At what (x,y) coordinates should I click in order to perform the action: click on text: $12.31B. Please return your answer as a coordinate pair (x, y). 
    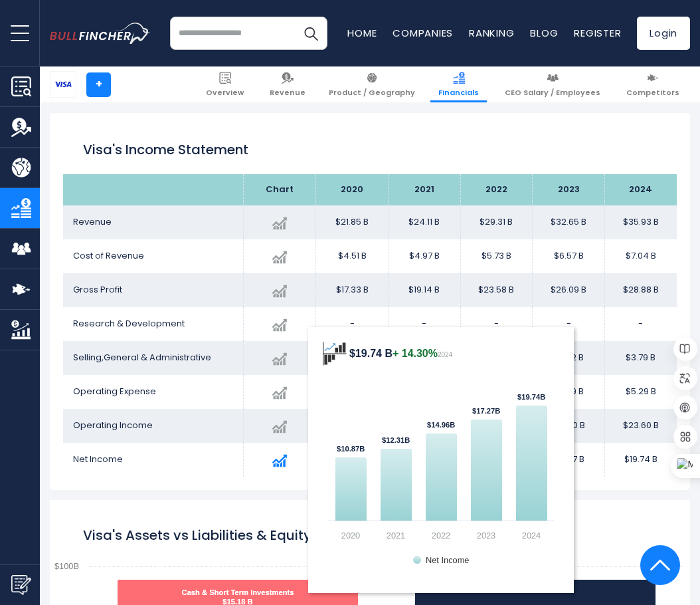
    Looking at the image, I should click on (396, 440).